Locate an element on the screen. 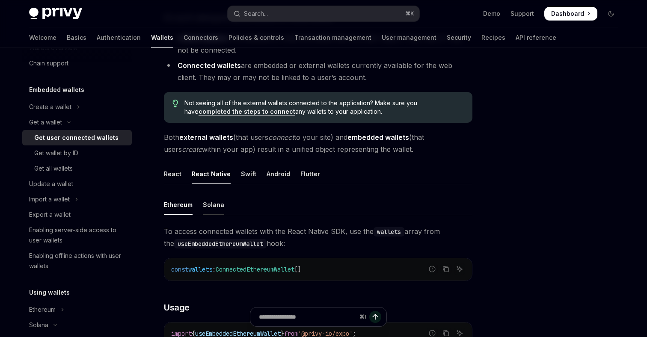 This screenshot has width=647, height=337. a: Chain support is located at coordinates (77, 63).